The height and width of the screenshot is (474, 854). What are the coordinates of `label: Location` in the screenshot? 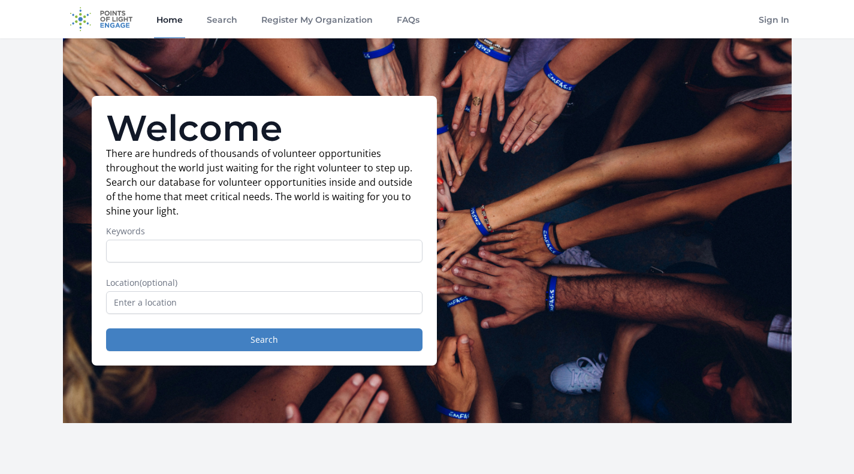 It's located at (264, 283).